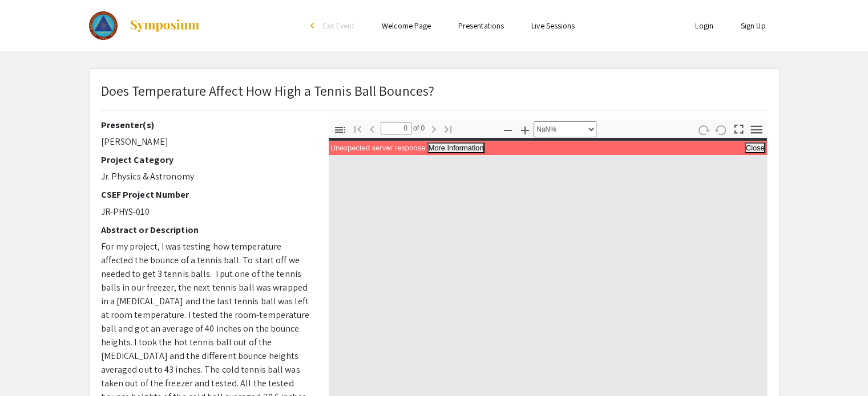  I want to click on p: Does Temperature Affect How High a Tennis Ball Bounces?, so click(268, 91).